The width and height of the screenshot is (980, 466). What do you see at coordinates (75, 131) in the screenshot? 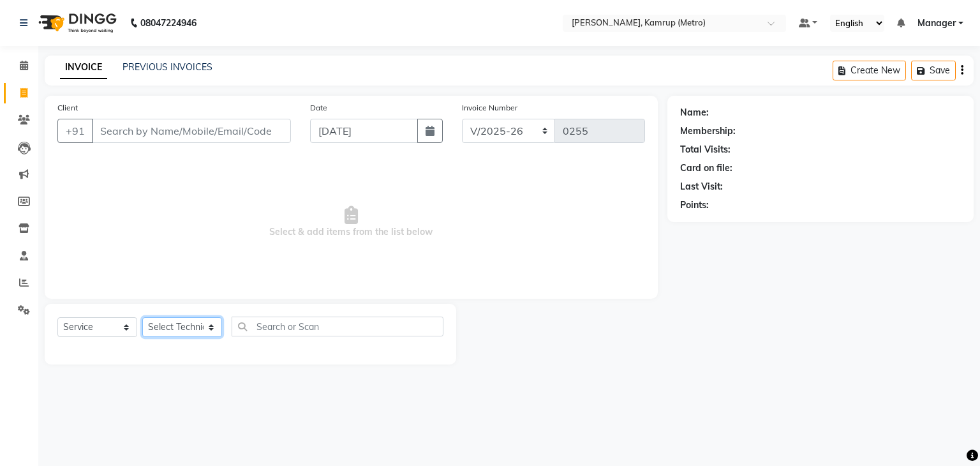
I see `button: +91` at bounding box center [75, 131].